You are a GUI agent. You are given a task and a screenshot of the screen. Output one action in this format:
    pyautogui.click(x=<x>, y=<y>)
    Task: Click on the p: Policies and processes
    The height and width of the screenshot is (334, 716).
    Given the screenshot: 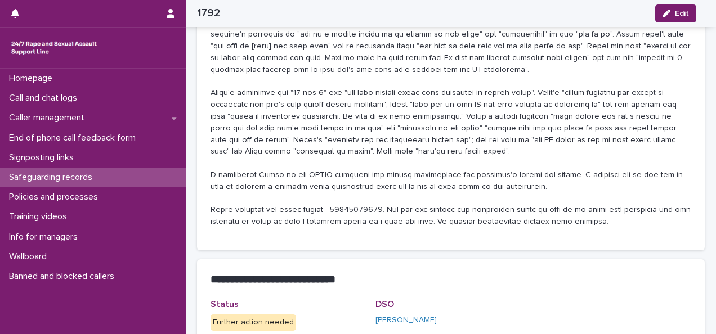 What is the action you would take?
    pyautogui.click(x=56, y=197)
    